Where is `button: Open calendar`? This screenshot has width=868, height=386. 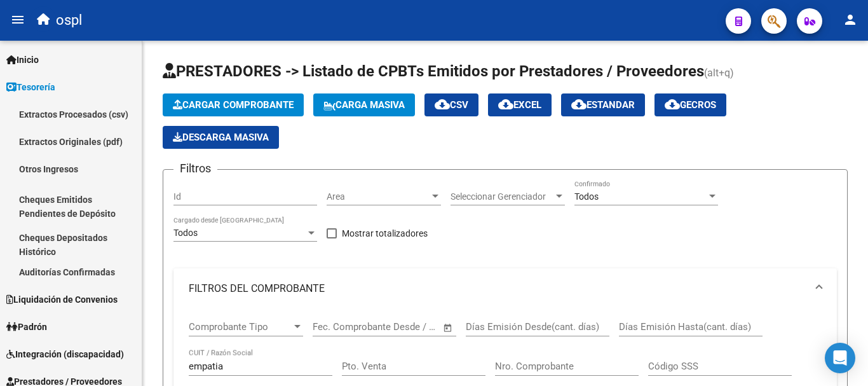 button: Open calendar is located at coordinates (448, 327).